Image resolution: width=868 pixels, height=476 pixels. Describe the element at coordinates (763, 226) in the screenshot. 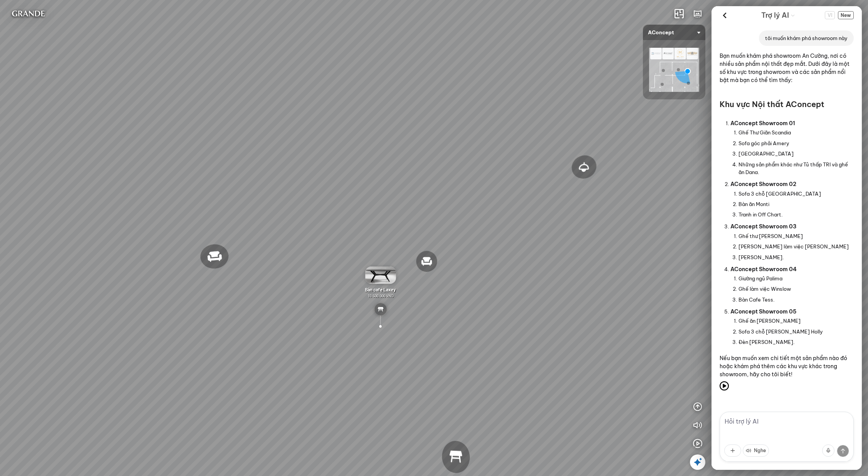

I see `span: AConcept Showroom 03` at that location.